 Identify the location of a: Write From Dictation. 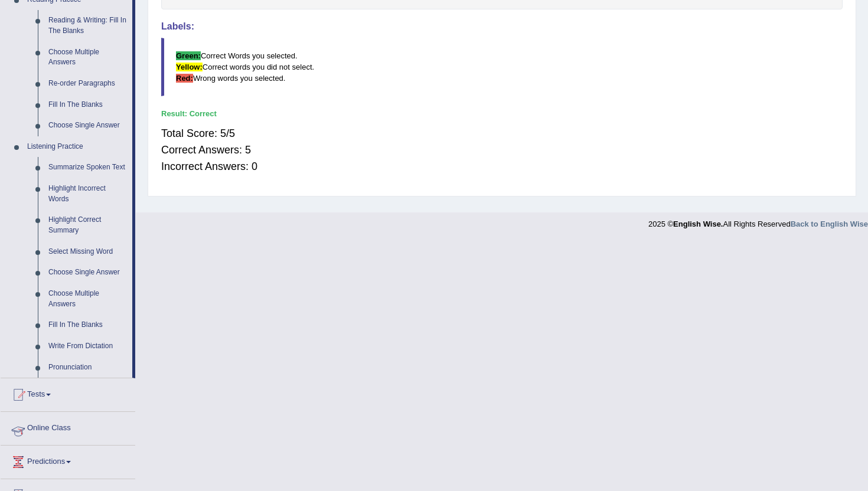
(87, 347).